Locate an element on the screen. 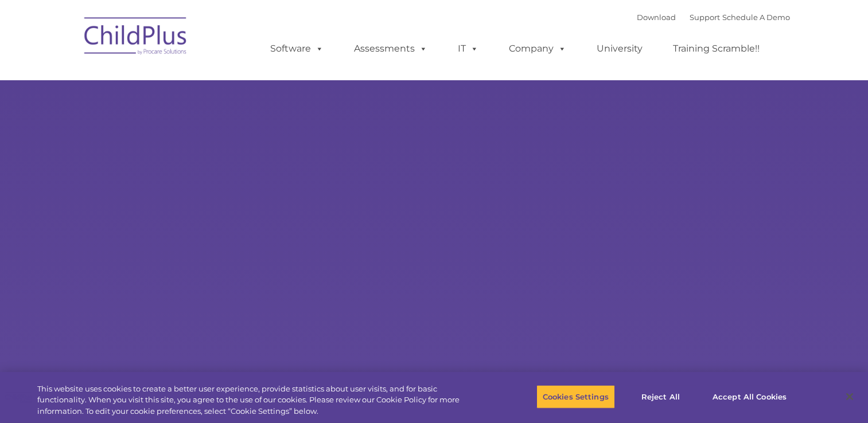  img: ChildPlus by Procare Solutions is located at coordinates (136, 38).